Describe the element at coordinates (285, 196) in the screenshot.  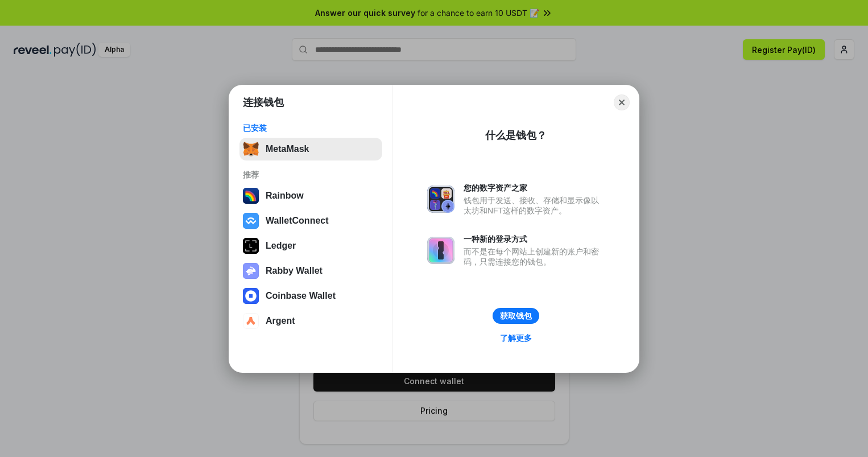
I see `div: Rainbow` at that location.